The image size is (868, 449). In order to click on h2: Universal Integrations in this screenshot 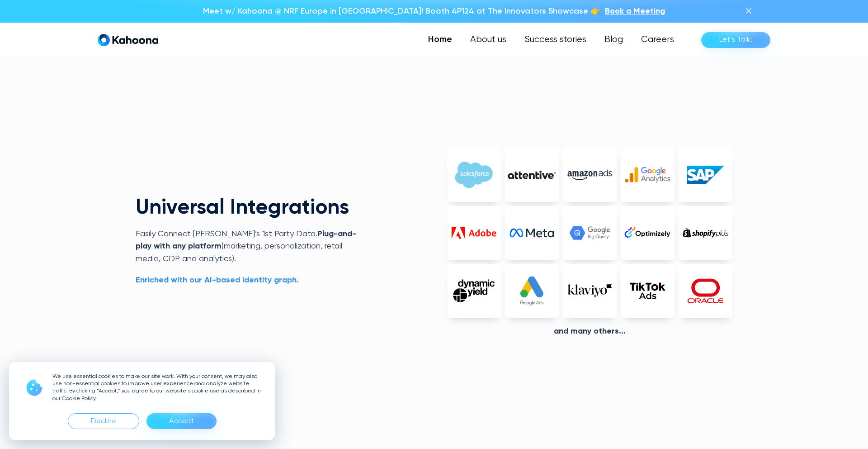, I will do `click(251, 208)`.